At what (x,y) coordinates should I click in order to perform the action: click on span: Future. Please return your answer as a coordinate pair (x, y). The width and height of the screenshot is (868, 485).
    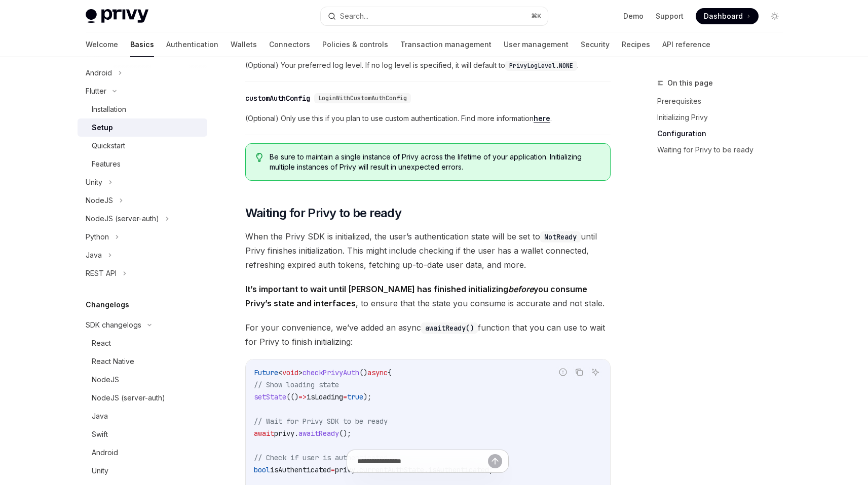
    Looking at the image, I should click on (266, 373).